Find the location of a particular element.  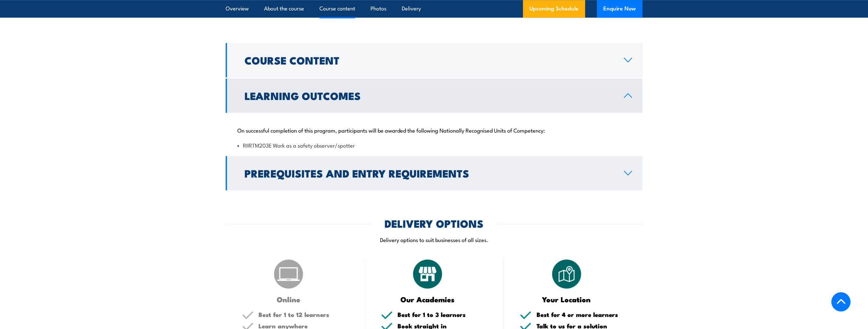

h3: Online is located at coordinates (288, 299).